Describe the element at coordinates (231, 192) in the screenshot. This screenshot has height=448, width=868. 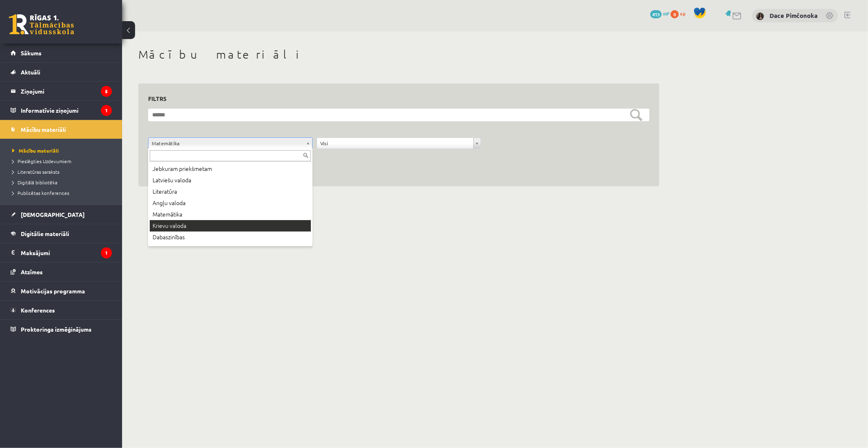
I see `div: Literatūra` at that location.